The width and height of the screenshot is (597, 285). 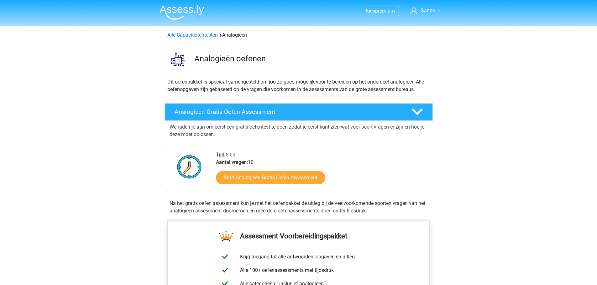 What do you see at coordinates (320, 172) in the screenshot?
I see `div: 5:00 10` at bounding box center [320, 172].